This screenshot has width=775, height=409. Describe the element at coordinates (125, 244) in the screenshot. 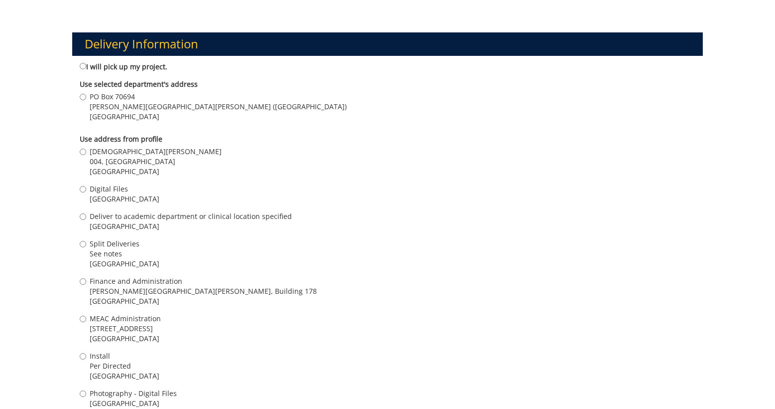

I see `span: Split Deliveries` at that location.